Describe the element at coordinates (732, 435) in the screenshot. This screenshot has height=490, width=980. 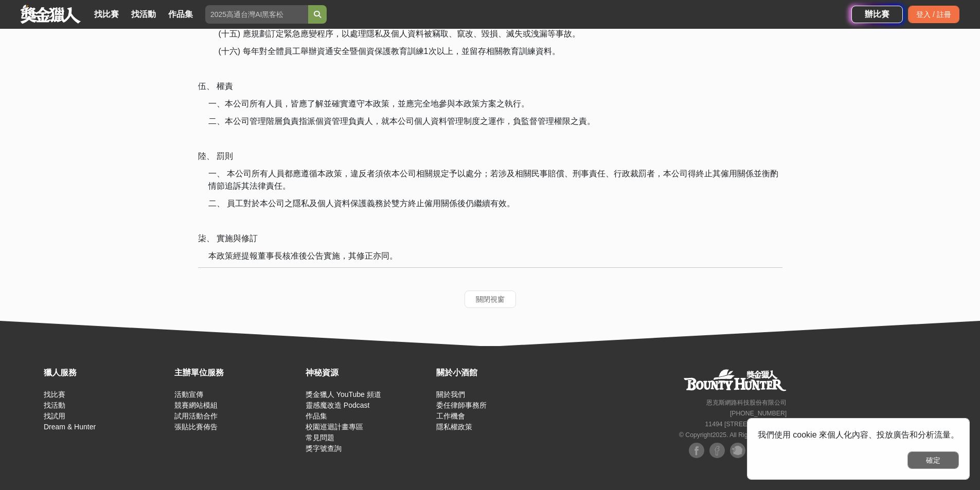
I see `small: © Copyright 2025 . All Rights Reserved.` at that location.